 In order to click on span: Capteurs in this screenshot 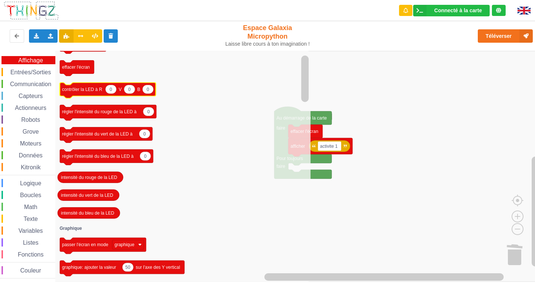, I will do `click(30, 96)`.